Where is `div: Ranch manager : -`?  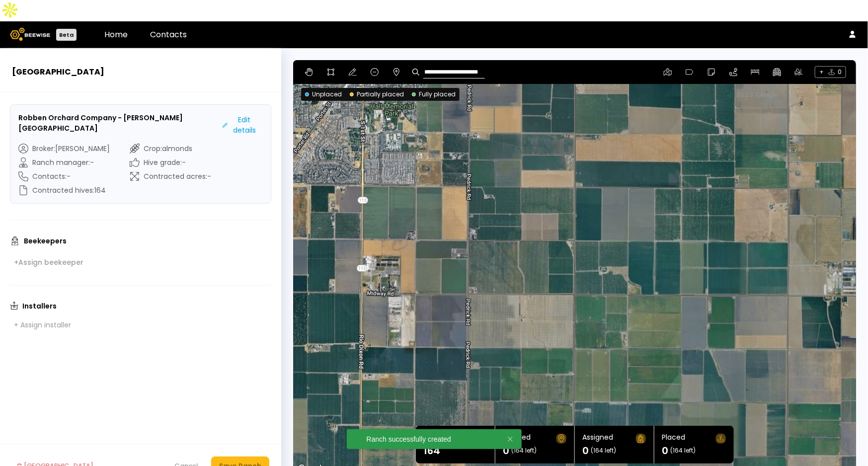
div: Ranch manager : - is located at coordinates (64, 162).